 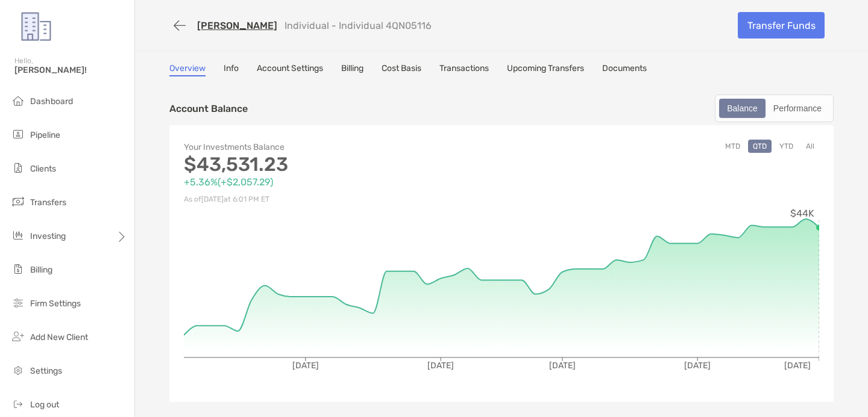 I want to click on img: pipeline icon, so click(x=19, y=134).